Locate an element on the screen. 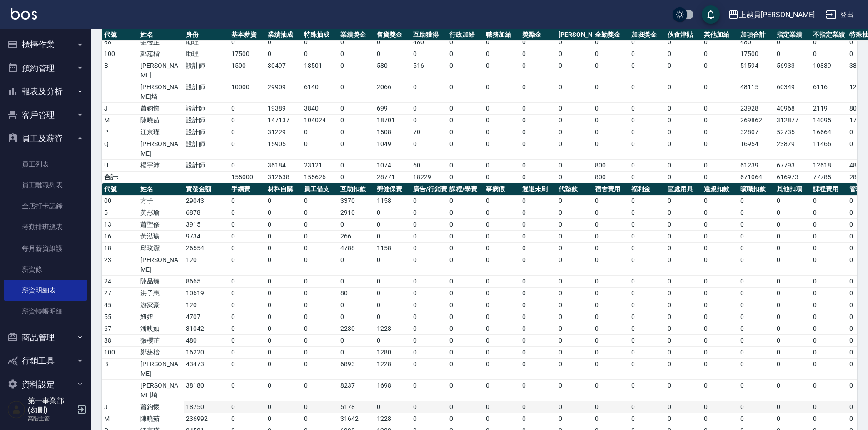 This screenshot has width=868, height=430. td: 29909 is located at coordinates (284, 92).